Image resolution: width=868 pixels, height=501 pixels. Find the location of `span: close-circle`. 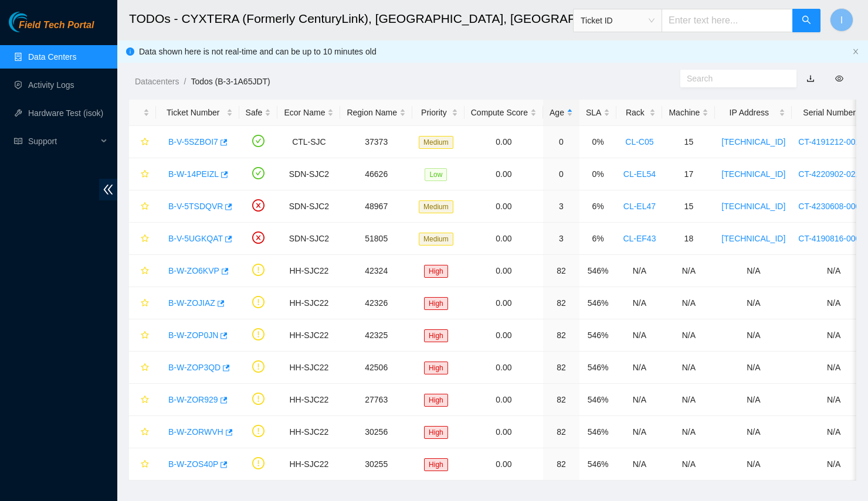

span: close-circle is located at coordinates (258, 237).